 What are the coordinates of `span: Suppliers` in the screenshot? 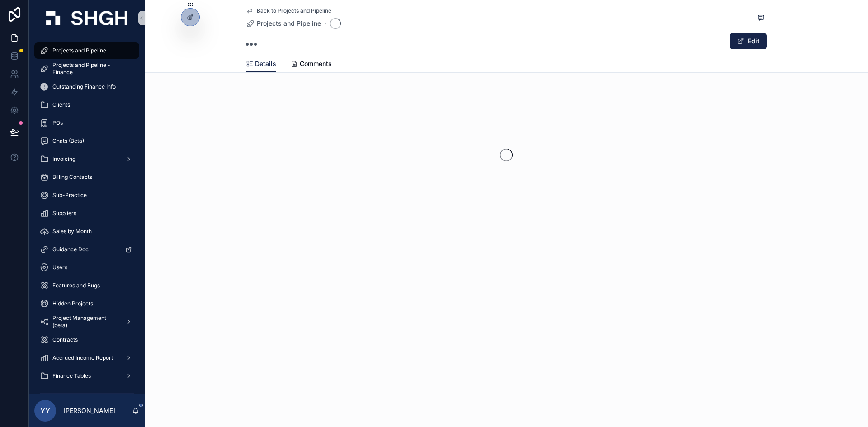 It's located at (64, 214).